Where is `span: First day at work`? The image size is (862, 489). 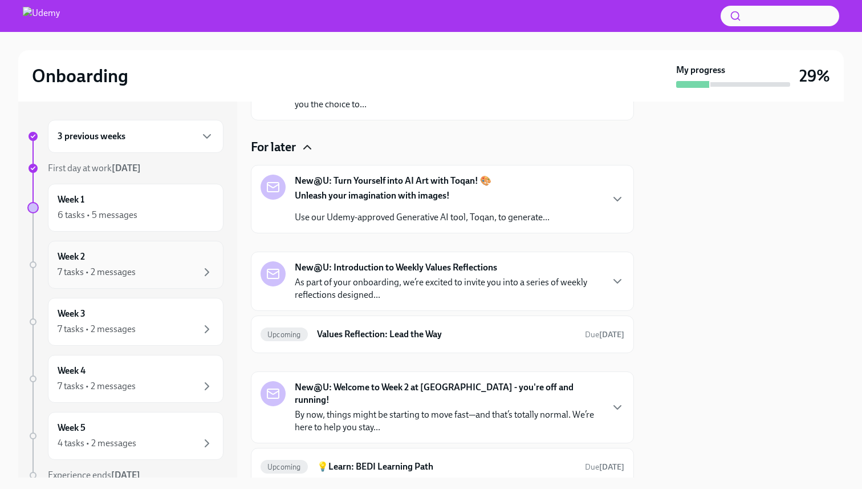
span: First day at work is located at coordinates (94, 168).